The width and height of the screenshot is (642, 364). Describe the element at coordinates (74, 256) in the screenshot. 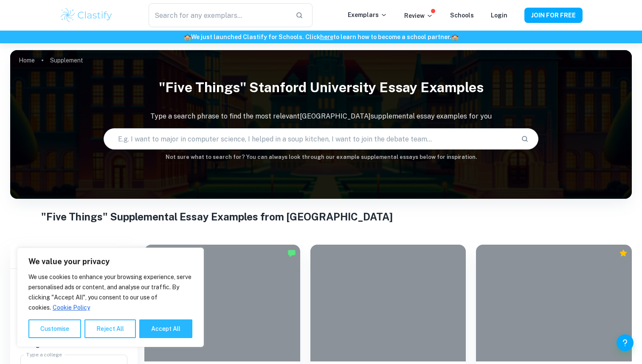

I see `h6: Filter exemplars` at that location.